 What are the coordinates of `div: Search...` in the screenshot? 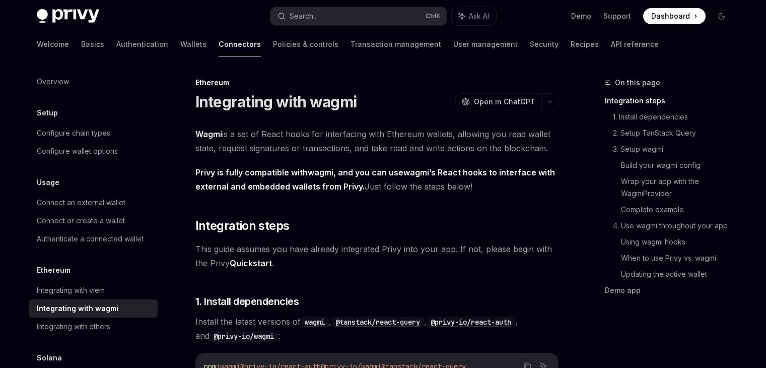 It's located at (304, 16).